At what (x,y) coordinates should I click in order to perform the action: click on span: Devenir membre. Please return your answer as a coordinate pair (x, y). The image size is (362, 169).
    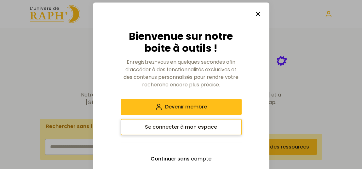
    Looking at the image, I should click on (186, 107).